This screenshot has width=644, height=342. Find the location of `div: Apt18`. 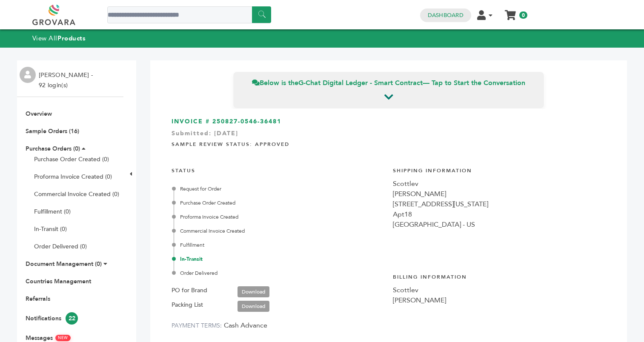

div: Apt18 is located at coordinates (499, 215).